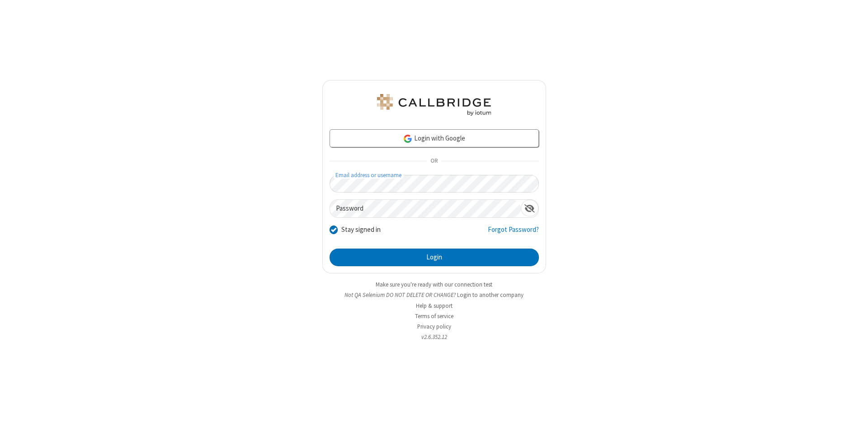  I want to click on input: Email address or username, so click(434, 184).